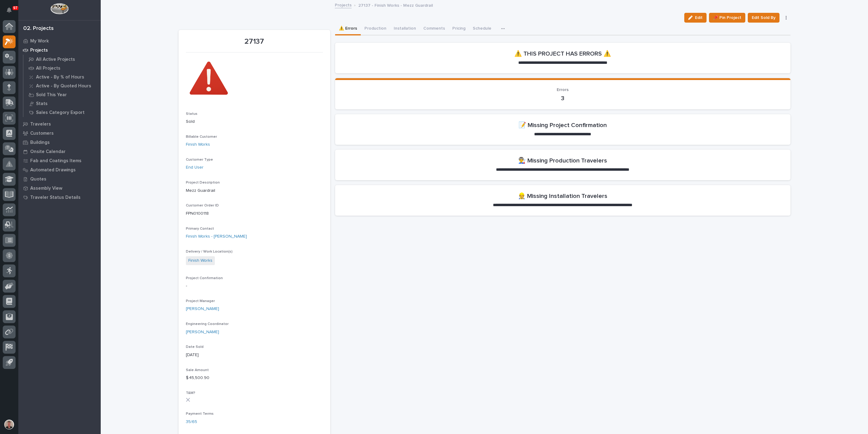 This screenshot has height=434, width=868. Describe the element at coordinates (763, 18) in the screenshot. I see `button: Edit Sold By` at that location.